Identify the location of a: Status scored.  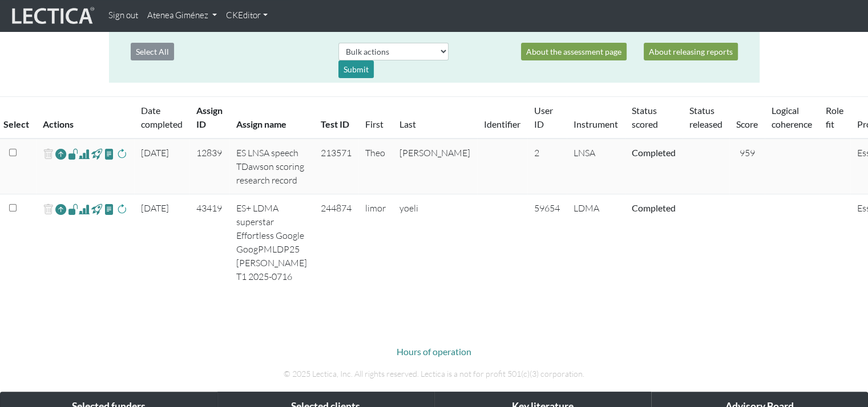
(645, 117).